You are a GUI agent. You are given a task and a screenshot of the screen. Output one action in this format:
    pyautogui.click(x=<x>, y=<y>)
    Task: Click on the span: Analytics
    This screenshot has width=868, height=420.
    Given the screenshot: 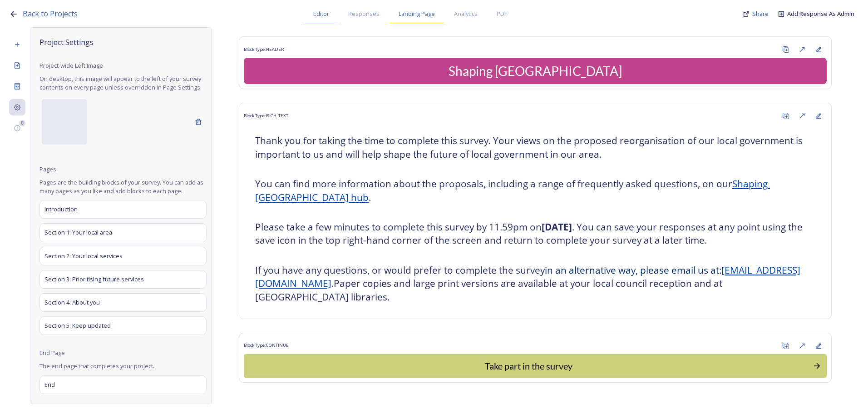 What is the action you would take?
    pyautogui.click(x=466, y=13)
    